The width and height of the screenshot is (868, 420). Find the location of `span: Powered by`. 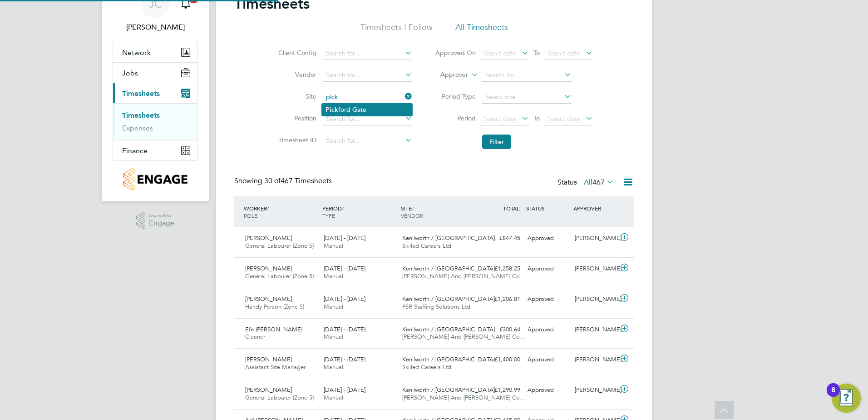

span: Powered by is located at coordinates (162, 216).